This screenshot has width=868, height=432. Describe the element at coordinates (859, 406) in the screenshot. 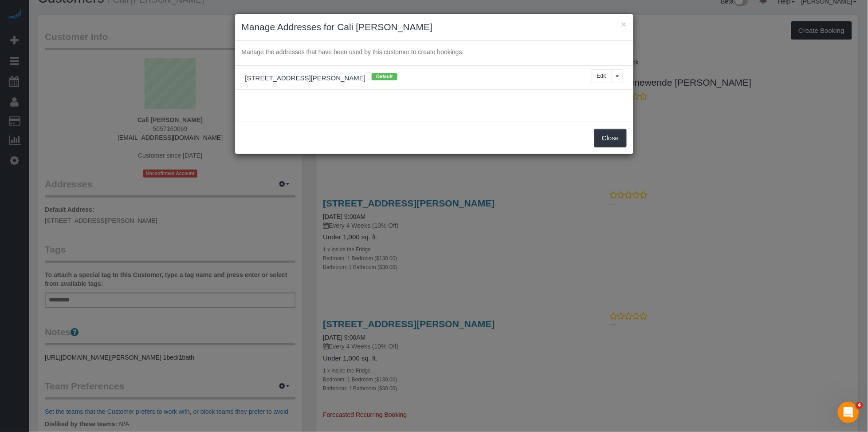

I see `span: 4` at that location.